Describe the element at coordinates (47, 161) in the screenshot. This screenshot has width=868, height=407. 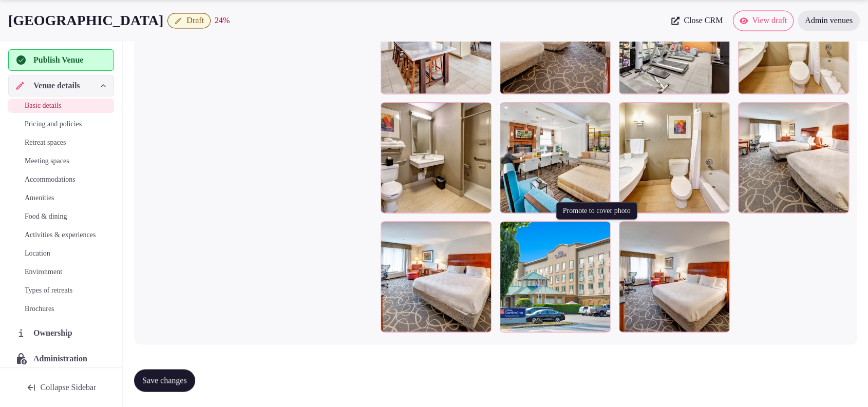
I see `span: Meeting spaces` at that location.